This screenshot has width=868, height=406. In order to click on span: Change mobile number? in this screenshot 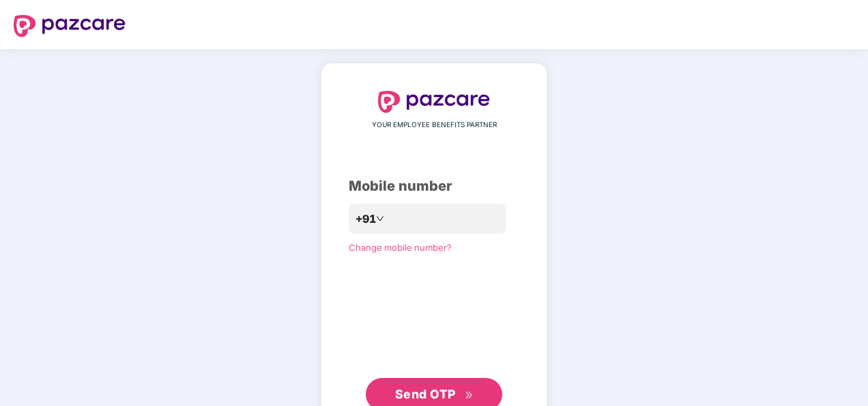, I will do `click(400, 248)`.